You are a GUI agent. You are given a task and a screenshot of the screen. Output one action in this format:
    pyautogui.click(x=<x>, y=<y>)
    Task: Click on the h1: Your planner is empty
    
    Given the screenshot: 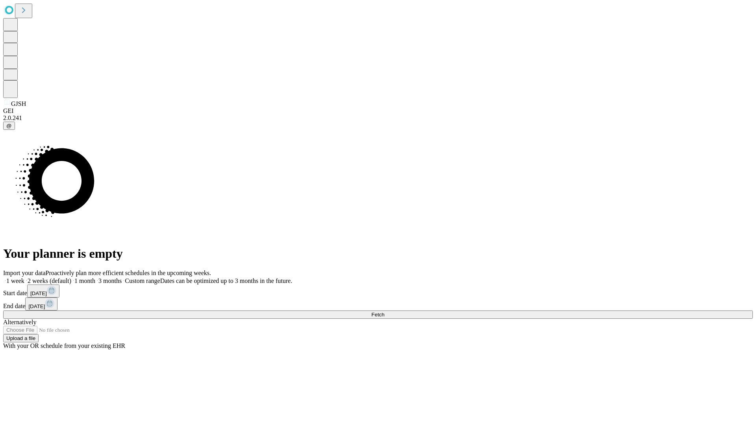 What is the action you would take?
    pyautogui.click(x=378, y=254)
    